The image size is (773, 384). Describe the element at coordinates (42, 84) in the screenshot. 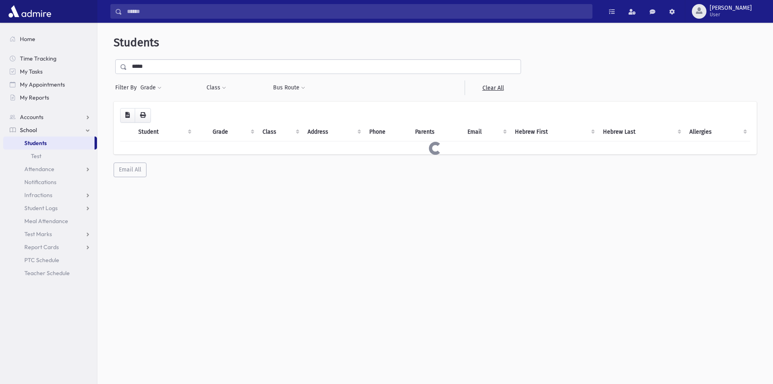

I see `span: My Appointments` at that location.